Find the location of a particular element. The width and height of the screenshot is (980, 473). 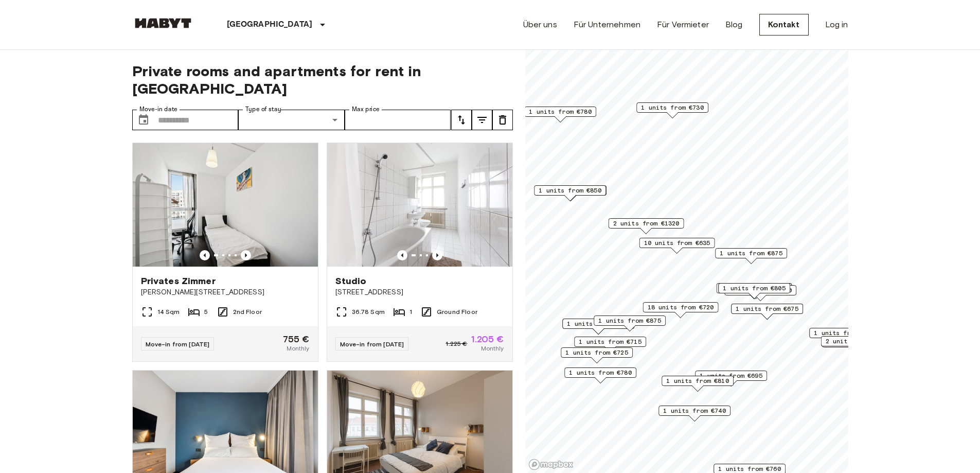

label: Type of stay is located at coordinates (263, 109).